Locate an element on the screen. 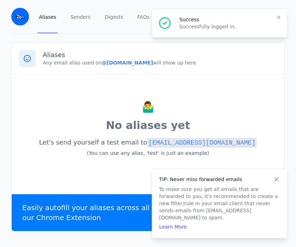 Image resolution: width=296 pixels, height=247 pixels. span: Success is located at coordinates (189, 19).